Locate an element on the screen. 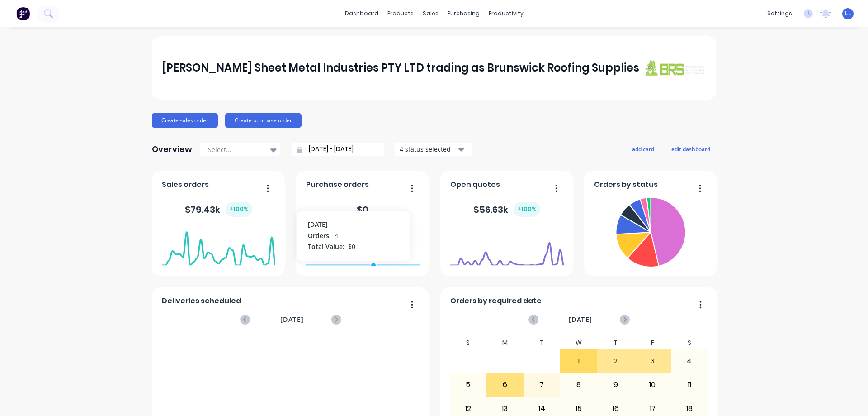 The width and height of the screenshot is (868, 416). div: 7 is located at coordinates (542, 384).